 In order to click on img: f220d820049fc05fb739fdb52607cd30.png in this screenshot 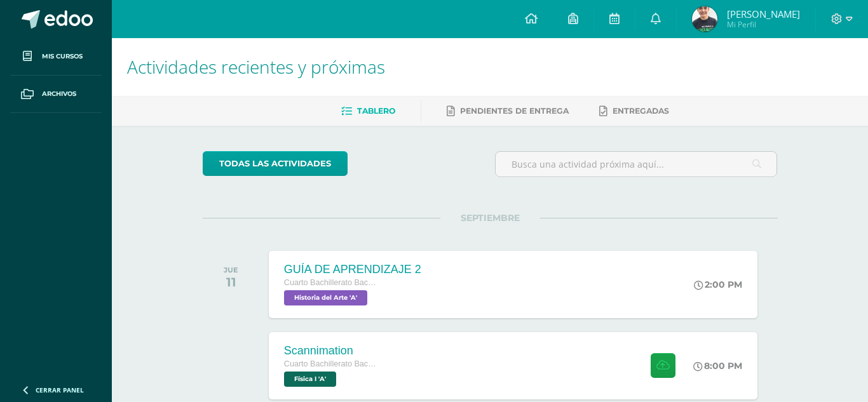, I will do `click(705, 19)`.